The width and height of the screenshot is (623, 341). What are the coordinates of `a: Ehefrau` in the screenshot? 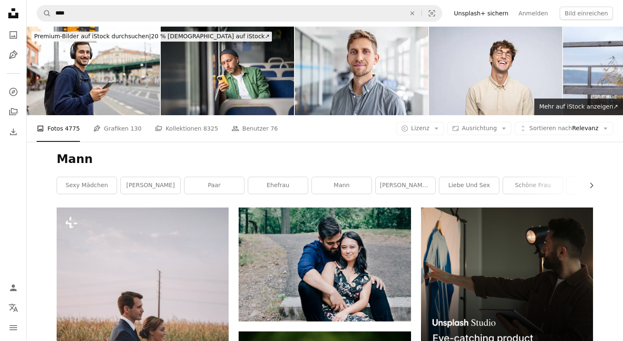 It's located at (278, 186).